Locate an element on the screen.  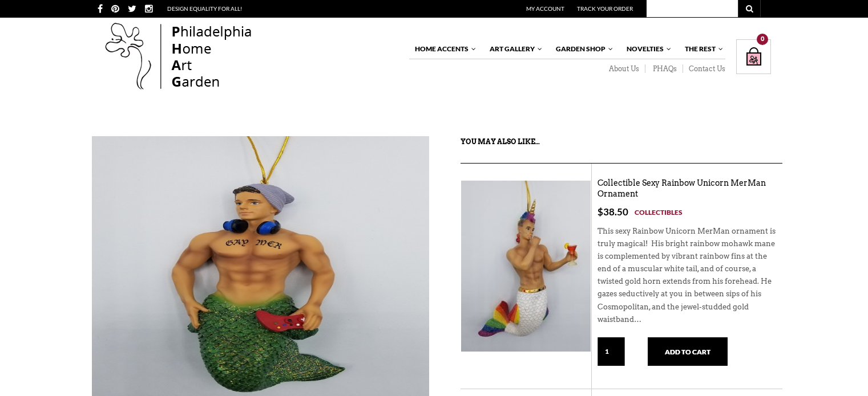
a: Garden Shop is located at coordinates (582, 49).